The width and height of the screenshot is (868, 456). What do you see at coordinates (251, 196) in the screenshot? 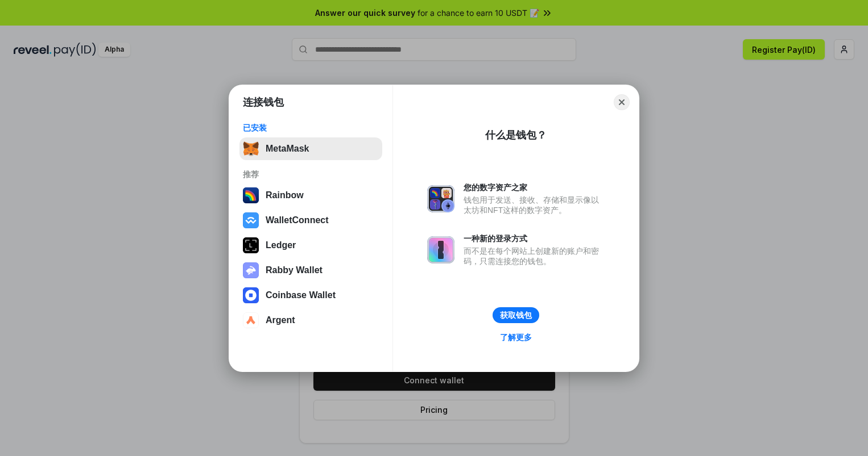
I see `img: svg+xml,%3Csvg%20width%3D%22120%22%20height%3D%22120%22%20viewBox%3D%220%200%20120%20120%22%20fil...` at bounding box center [251, 196].